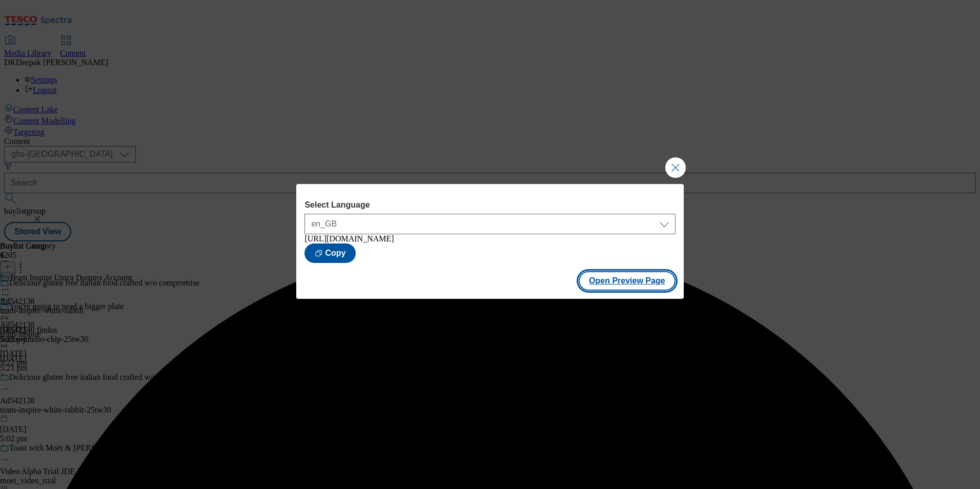  Describe the element at coordinates (627, 281) in the screenshot. I see `button: Open Preview Page` at that location.